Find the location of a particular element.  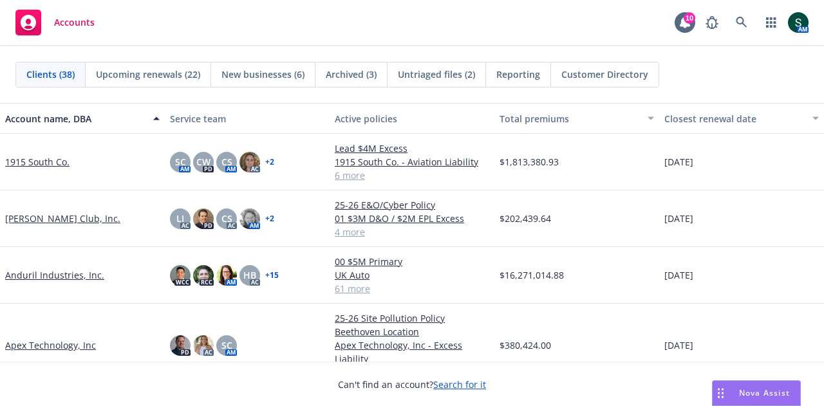

span: Upcoming renewals (22) is located at coordinates (148, 74).